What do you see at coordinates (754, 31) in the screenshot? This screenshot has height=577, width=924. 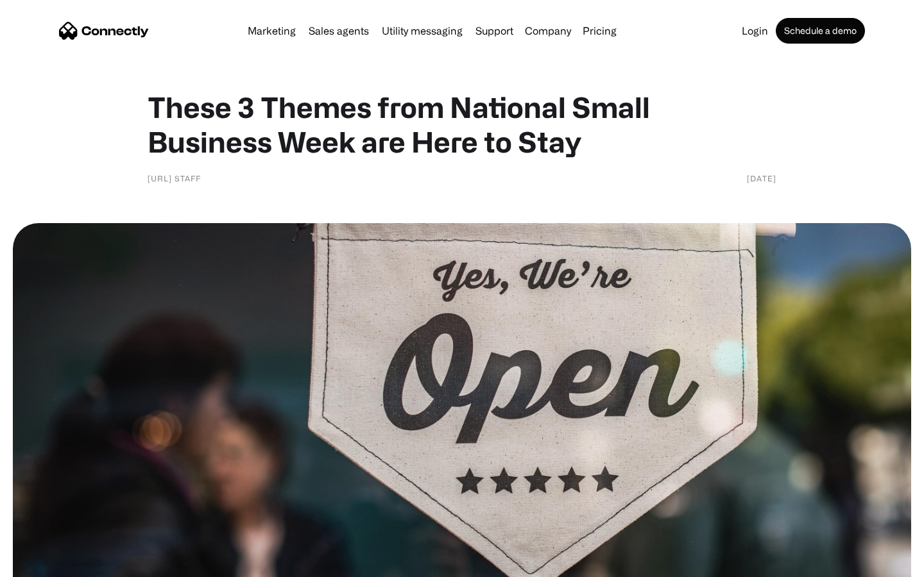 I see `a: Login` at bounding box center [754, 31].